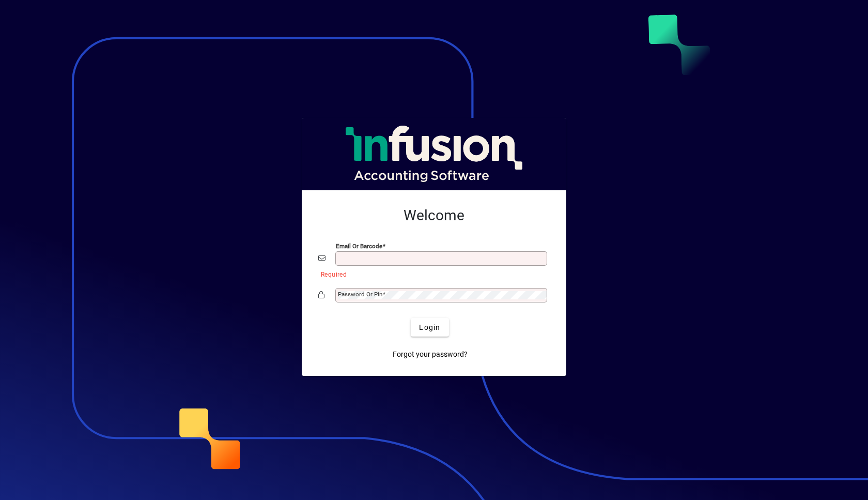 This screenshot has height=500, width=868. Describe the element at coordinates (431, 273) in the screenshot. I see `mat-error: Required` at that location.